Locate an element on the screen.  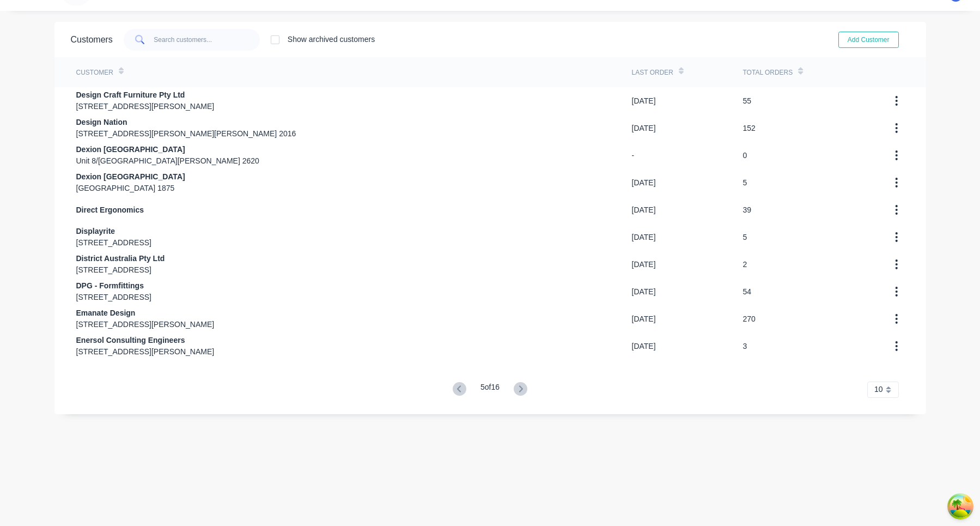
span: DPG - Formfittings is located at coordinates (114, 285).